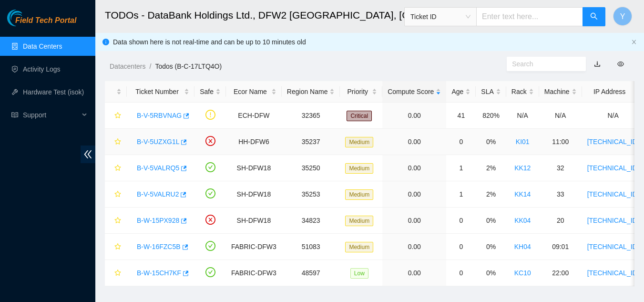 The width and height of the screenshot is (644, 302). What do you see at coordinates (622, 16) in the screenshot?
I see `button: Y` at bounding box center [622, 16].